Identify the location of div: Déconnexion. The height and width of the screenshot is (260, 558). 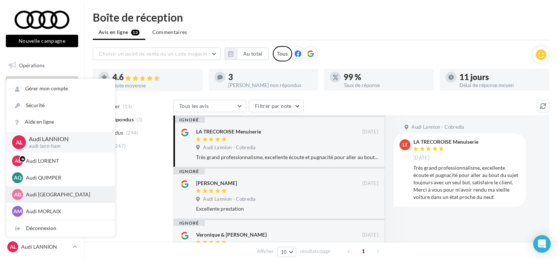
(61, 228).